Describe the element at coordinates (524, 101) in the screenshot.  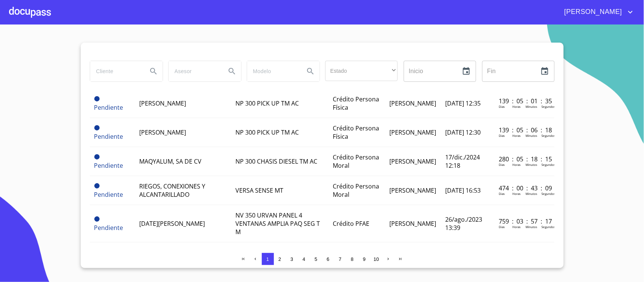
I see `p: 139 : 05 : 01 : 35` at that location.